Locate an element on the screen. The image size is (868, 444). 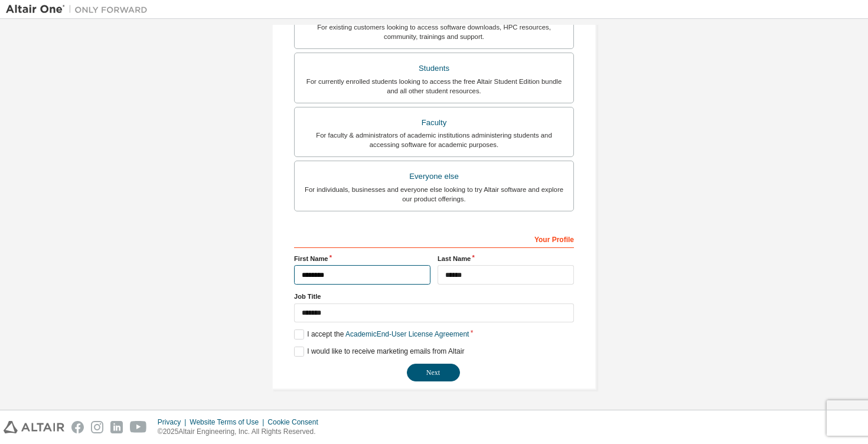
button: Next is located at coordinates (434, 372).